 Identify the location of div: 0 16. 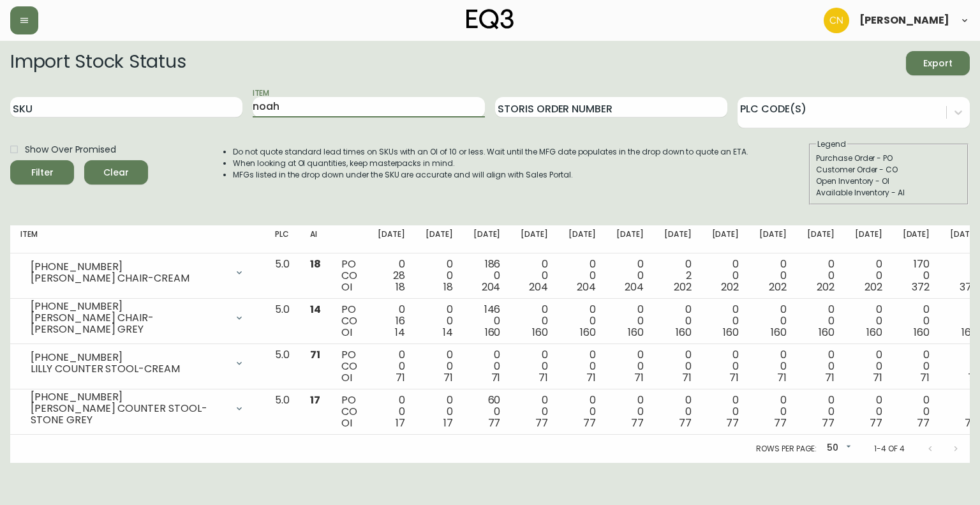
(391, 321).